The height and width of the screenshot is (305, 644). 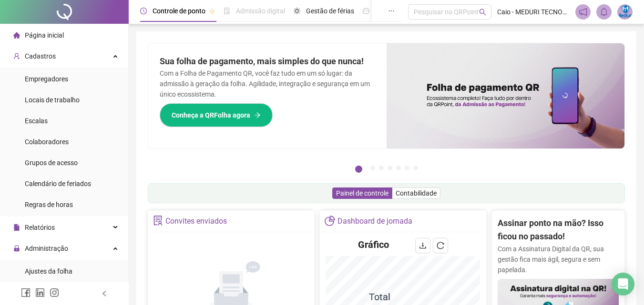 I want to click on span: Ajustes da folha, so click(x=49, y=272).